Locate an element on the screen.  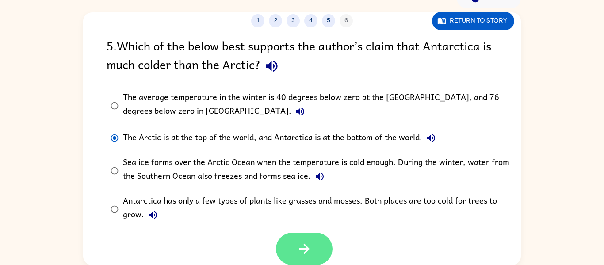
button: The Arctic is at the top of the world, and Antarctica is at the bottom of the world. is located at coordinates (431, 138).